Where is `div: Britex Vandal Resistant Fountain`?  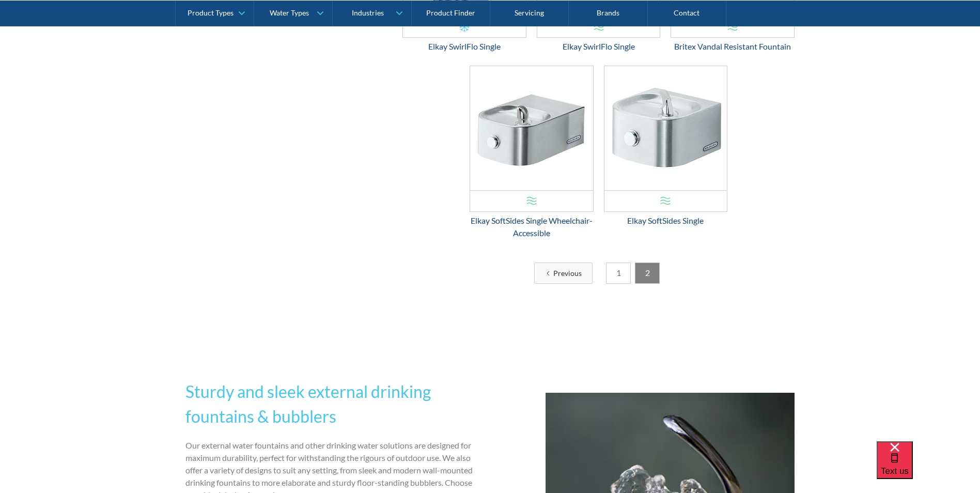 div: Britex Vandal Resistant Fountain is located at coordinates (732, 46).